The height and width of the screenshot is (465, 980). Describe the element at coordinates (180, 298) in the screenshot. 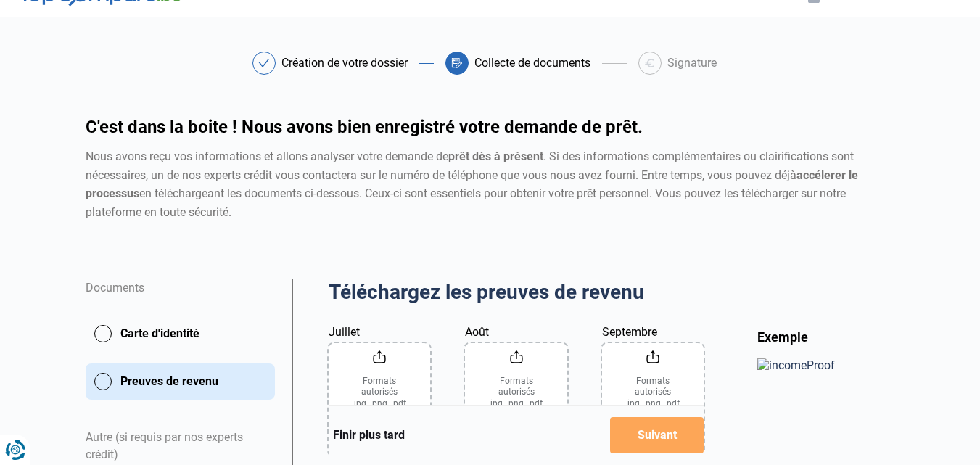

I see `div: Documents` at that location.